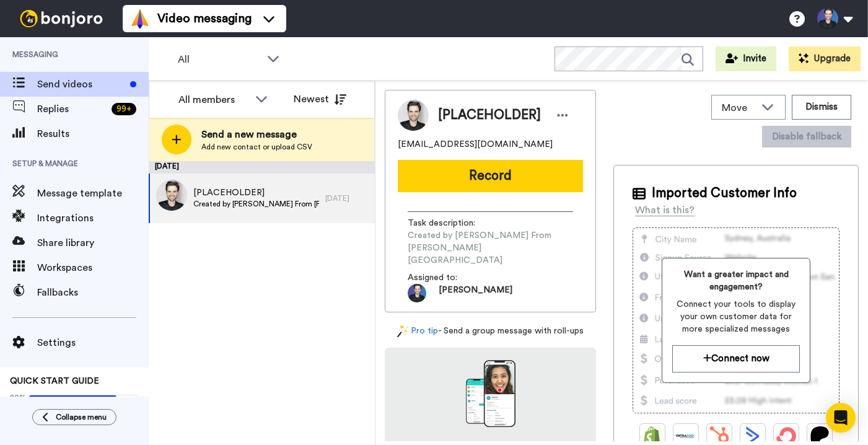  I want to click on span: All, so click(220, 60).